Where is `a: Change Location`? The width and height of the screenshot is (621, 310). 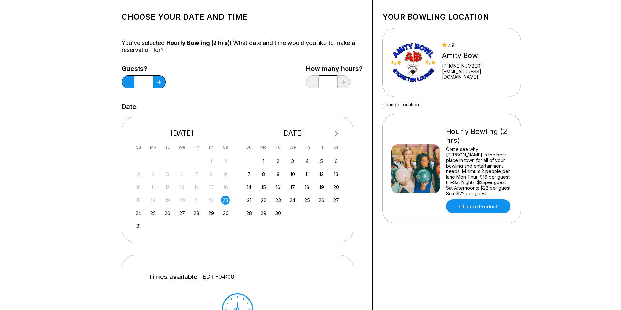
a: Change Location is located at coordinates (400, 105).